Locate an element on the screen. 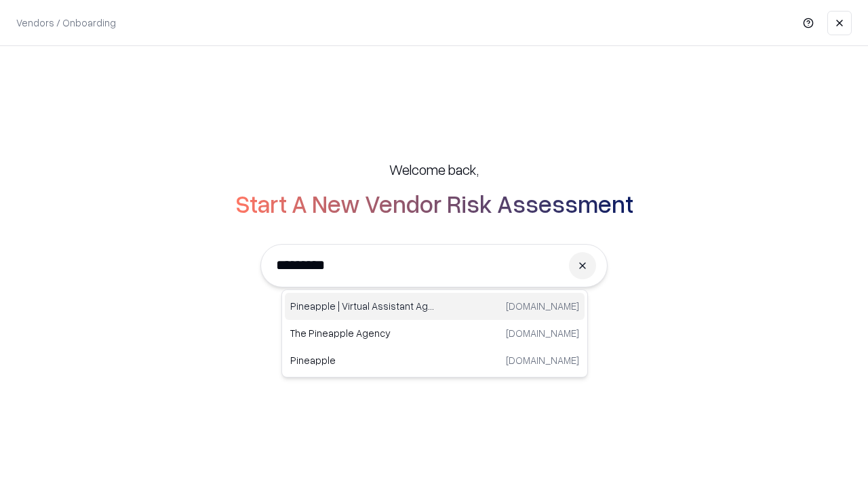  h5: Welcome back, is located at coordinates (434, 170).